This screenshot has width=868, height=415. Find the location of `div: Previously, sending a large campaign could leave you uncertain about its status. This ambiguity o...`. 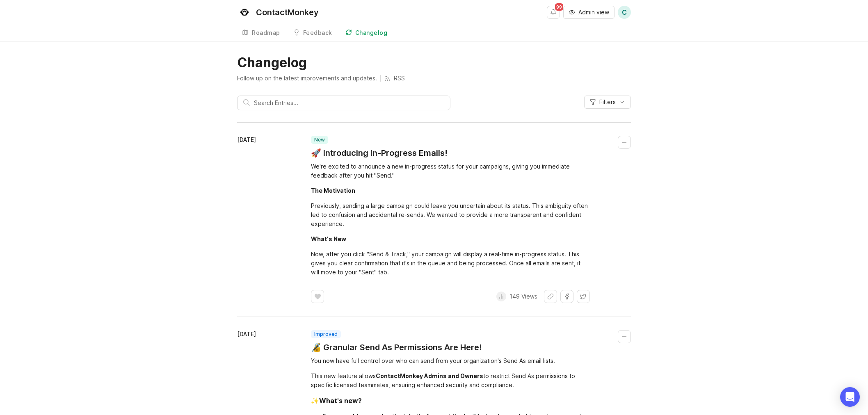

div: Previously, sending a large campaign could leave you uncertain about its status. This ambiguity o... is located at coordinates (450, 215).